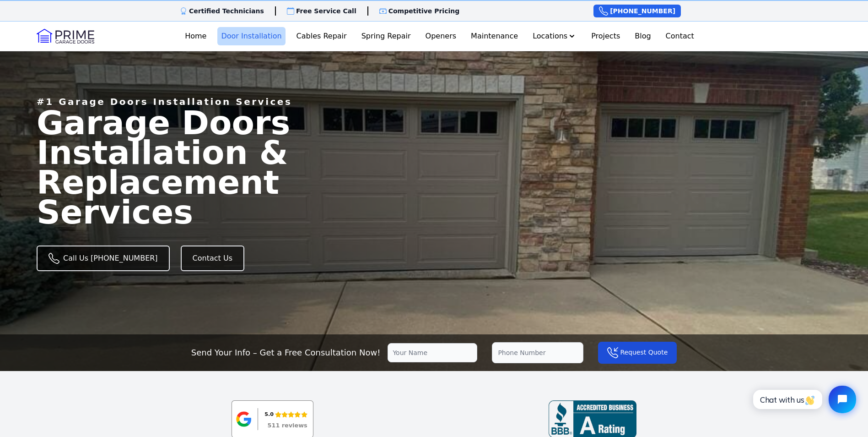 The height and width of the screenshot is (437, 868). Describe the element at coordinates (495, 36) in the screenshot. I see `a: Maintenance` at that location.